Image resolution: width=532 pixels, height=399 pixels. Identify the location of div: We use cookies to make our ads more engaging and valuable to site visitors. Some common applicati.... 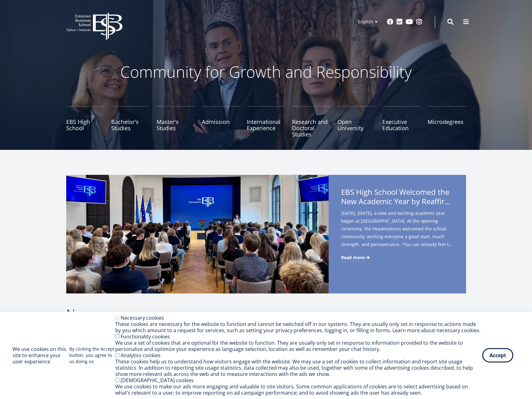
(299, 389).